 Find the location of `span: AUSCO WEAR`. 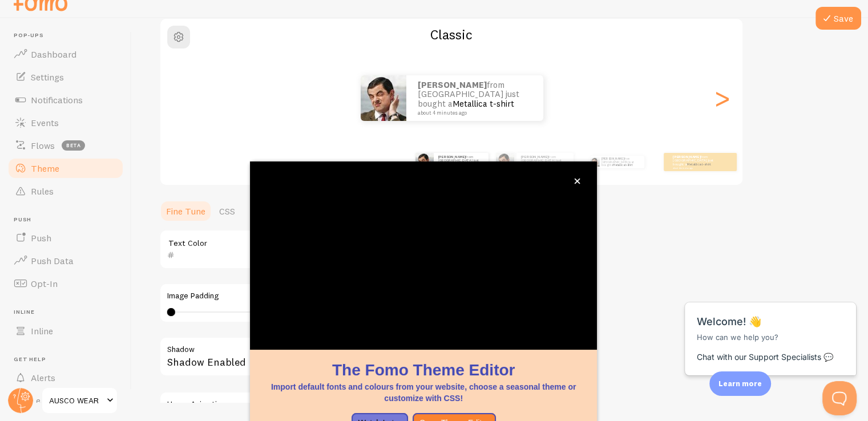

span: AUSCO WEAR is located at coordinates (76, 400).